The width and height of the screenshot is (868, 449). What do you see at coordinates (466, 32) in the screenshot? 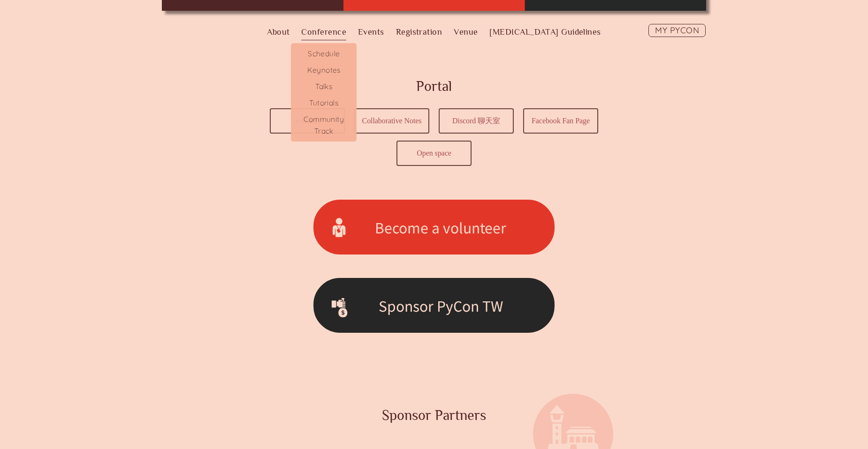
I see `a: Venue` at bounding box center [466, 32].